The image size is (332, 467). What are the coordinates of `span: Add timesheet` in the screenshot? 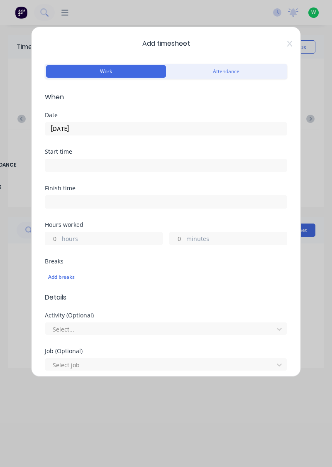 It's located at (166, 44).